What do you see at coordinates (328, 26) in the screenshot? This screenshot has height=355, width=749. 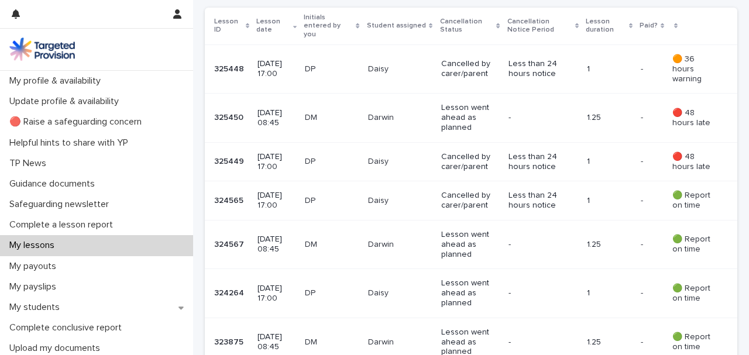 I see `p: Initials entered by you` at bounding box center [328, 26].